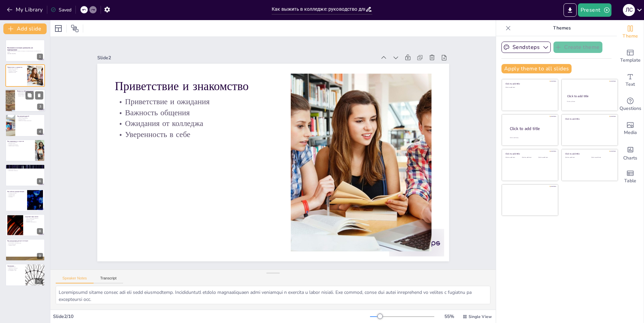  What do you see at coordinates (630, 133) in the screenshot?
I see `span: Media` at bounding box center [630, 133].